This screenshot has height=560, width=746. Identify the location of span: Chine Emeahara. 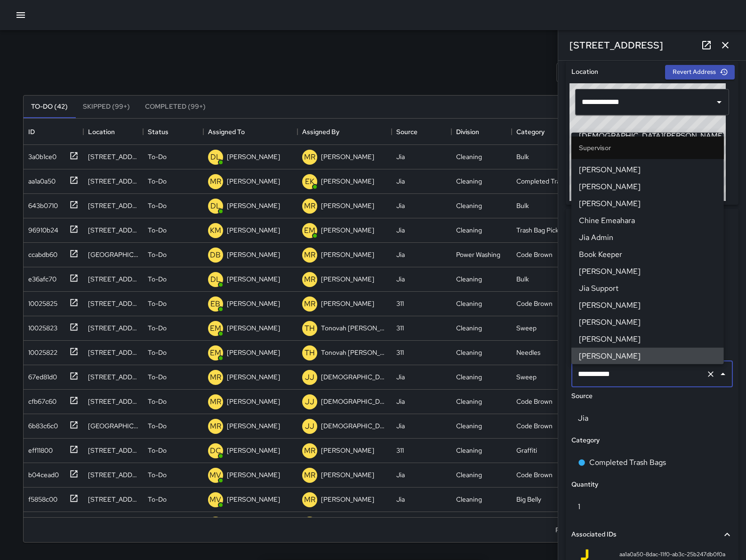
(648, 221).